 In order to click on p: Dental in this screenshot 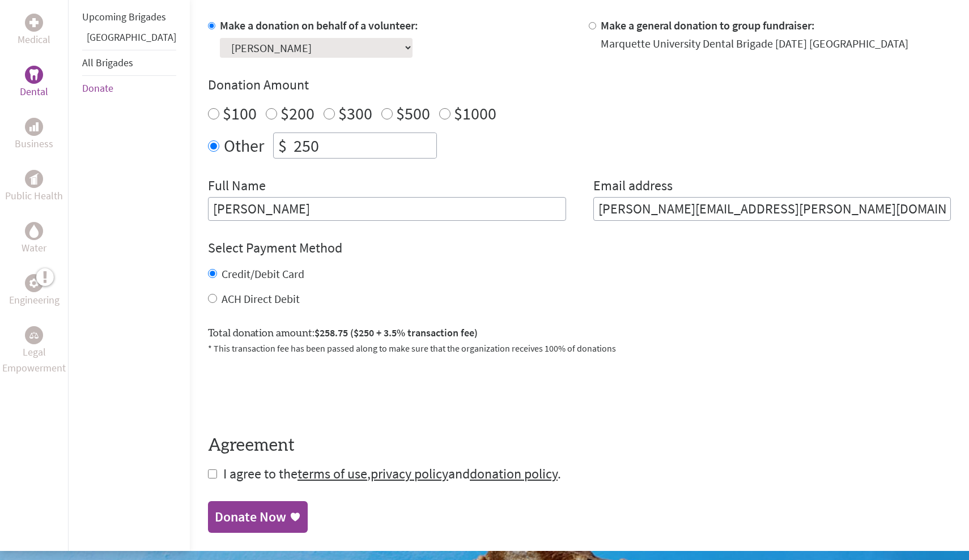, I will do `click(34, 92)`.